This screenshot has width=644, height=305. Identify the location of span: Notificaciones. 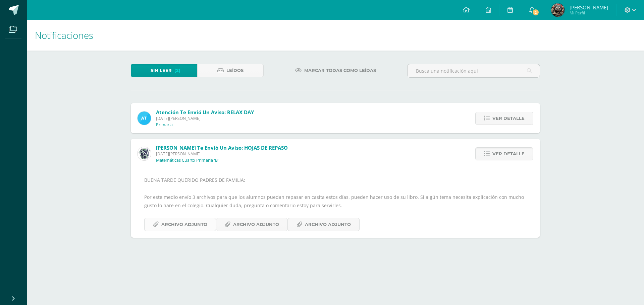
(64, 35).